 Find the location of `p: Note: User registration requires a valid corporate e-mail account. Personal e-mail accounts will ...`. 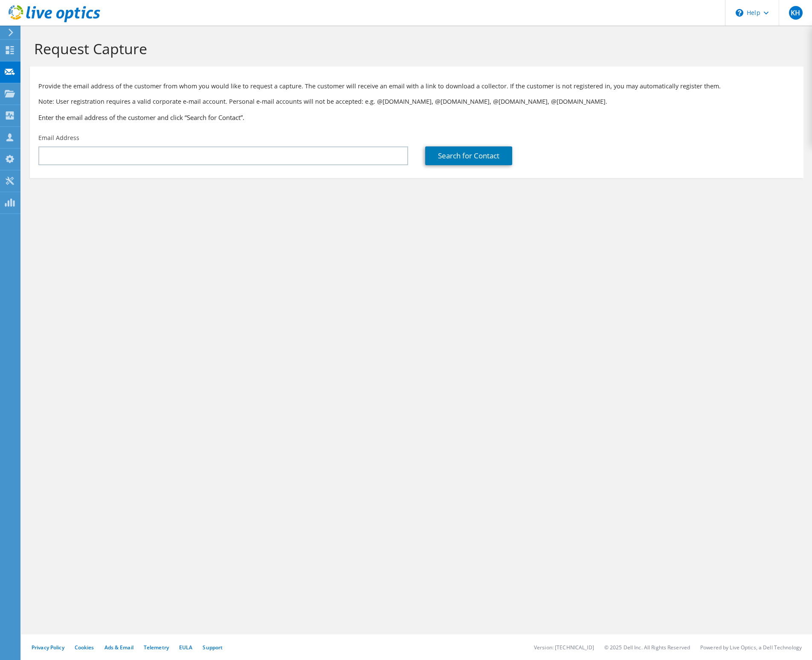

p: Note: User registration requires a valid corporate e-mail account. Personal e-mail accounts will ... is located at coordinates (417, 101).